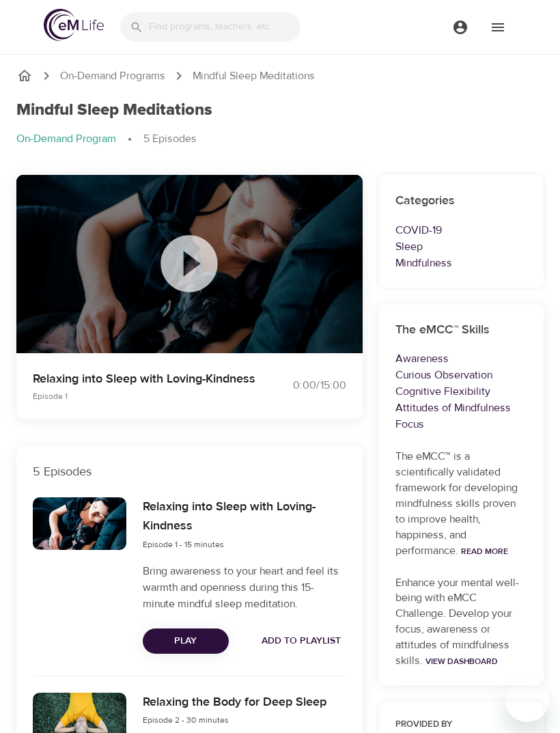 The image size is (560, 733). I want to click on h6: Relaxing into Sleep with Loving-Kindness, so click(244, 518).